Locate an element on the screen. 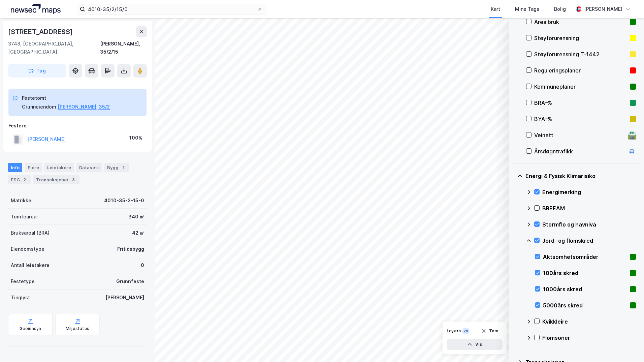 Image resolution: width=644 pixels, height=362 pixels. div: Antall leietakere is located at coordinates (30, 265).